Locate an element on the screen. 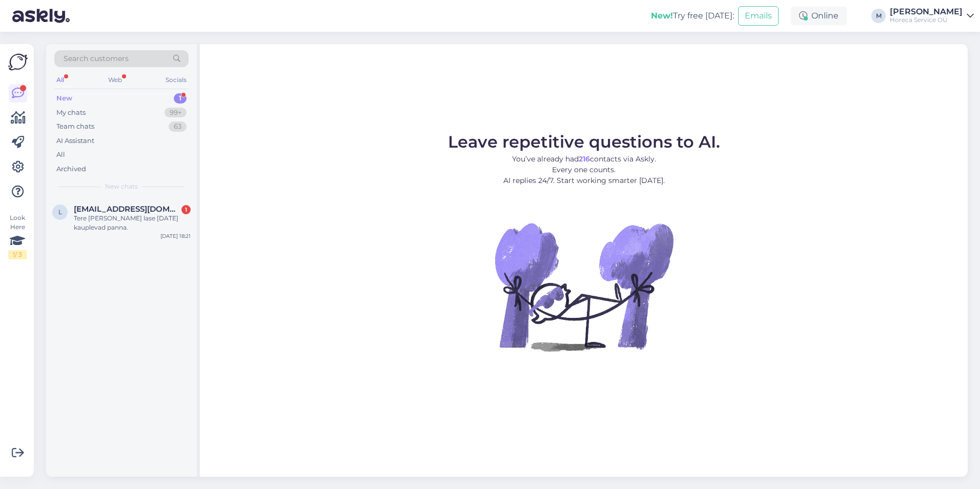 Image resolution: width=980 pixels, height=489 pixels. div: Socials is located at coordinates (176, 80).